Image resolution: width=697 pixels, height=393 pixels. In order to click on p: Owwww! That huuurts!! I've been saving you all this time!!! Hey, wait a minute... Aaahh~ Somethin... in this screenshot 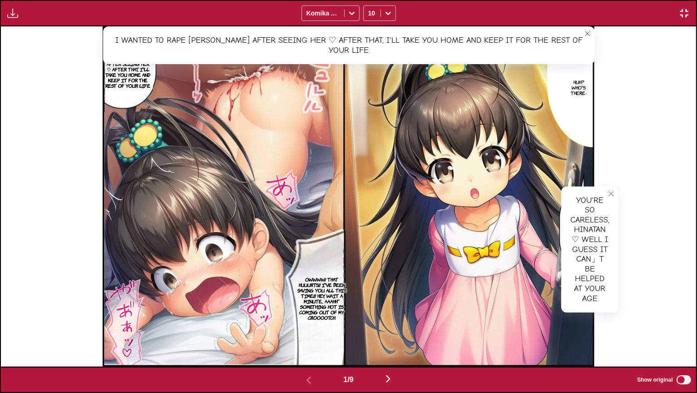, I will do `click(322, 298)`.